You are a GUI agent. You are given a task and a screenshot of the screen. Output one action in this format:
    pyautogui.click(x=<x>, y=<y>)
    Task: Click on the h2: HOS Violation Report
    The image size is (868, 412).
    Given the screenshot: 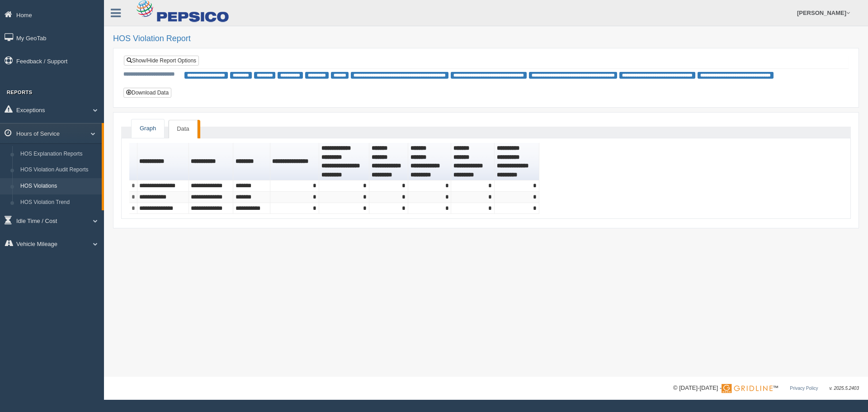 What is the action you would take?
    pyautogui.click(x=486, y=39)
    